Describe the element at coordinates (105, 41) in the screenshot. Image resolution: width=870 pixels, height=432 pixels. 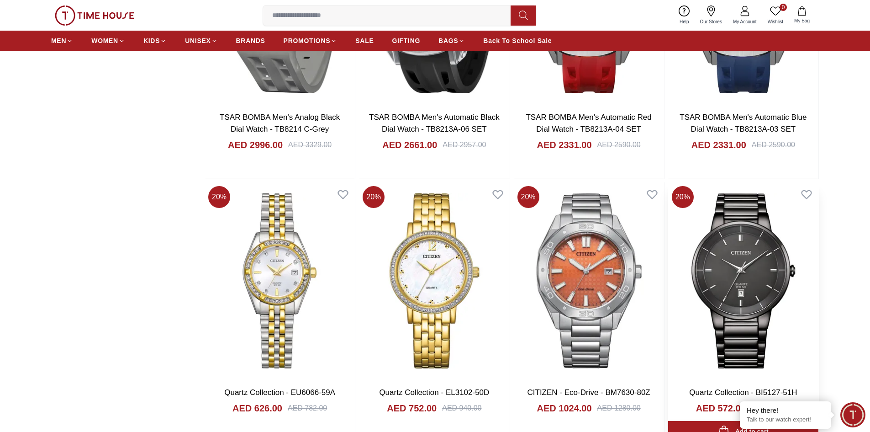
I see `span: WOMEN` at that location.